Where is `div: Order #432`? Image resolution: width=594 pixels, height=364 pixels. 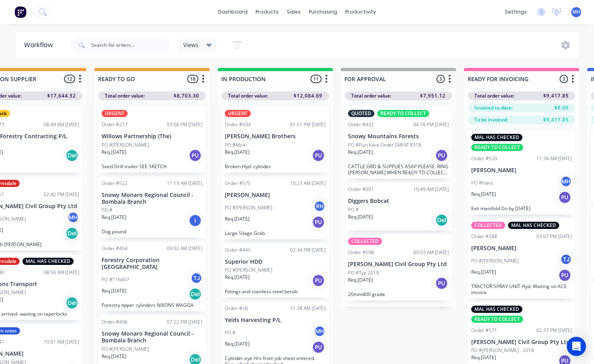 div: Order #432 is located at coordinates (361, 125).